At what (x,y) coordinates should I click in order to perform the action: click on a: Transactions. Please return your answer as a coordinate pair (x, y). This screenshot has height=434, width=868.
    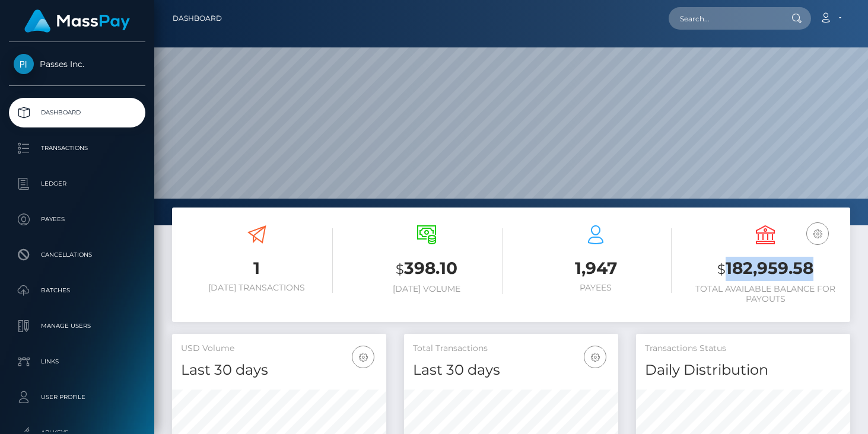
    Looking at the image, I should click on (77, 148).